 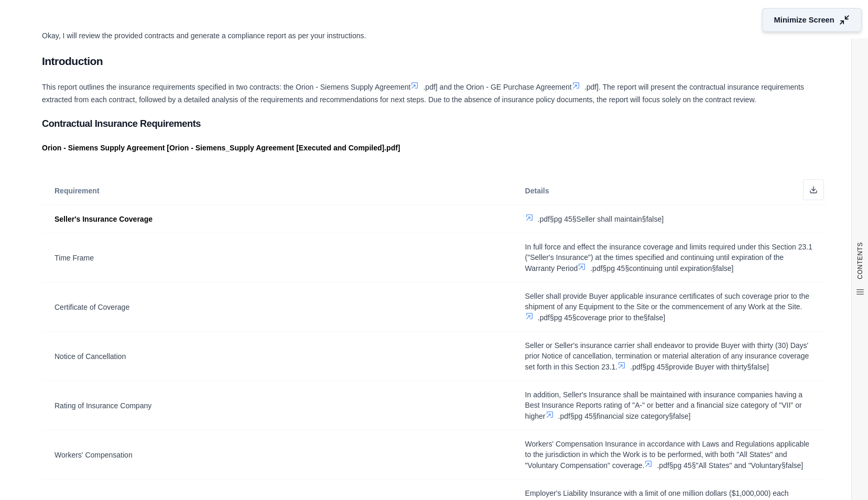 I want to click on span: Requirement, so click(x=77, y=191).